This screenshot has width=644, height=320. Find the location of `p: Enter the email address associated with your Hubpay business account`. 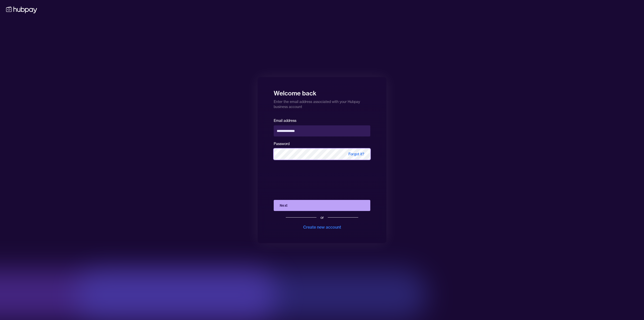

p: Enter the email address associated with your Hubpay business account is located at coordinates (322, 103).